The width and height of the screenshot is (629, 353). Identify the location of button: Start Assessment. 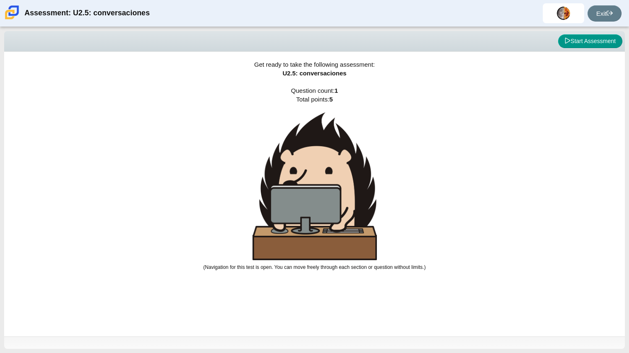
(590, 41).